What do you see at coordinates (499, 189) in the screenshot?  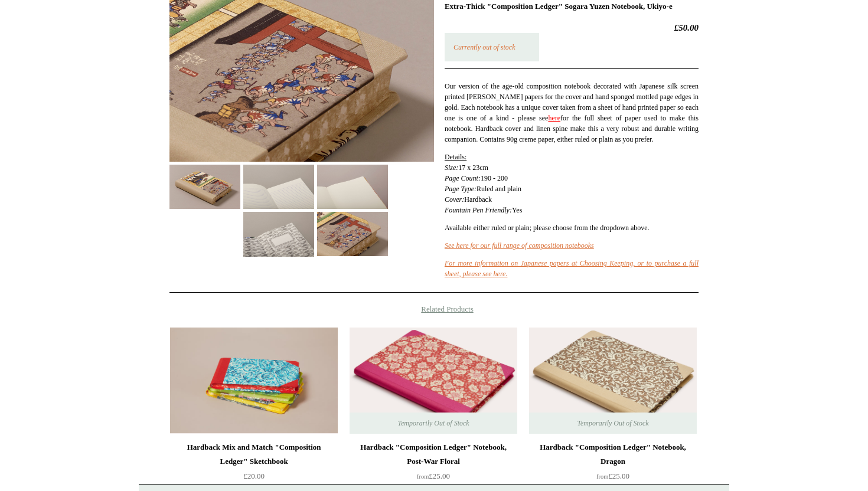 I see `span: Ruled and plain` at bounding box center [499, 189].